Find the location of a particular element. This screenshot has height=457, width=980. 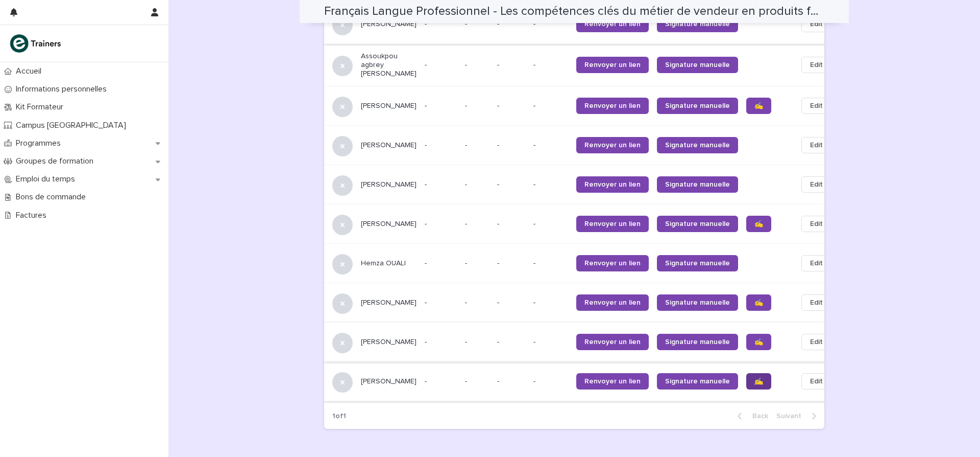

p: Hemza OUALI is located at coordinates (389, 263).